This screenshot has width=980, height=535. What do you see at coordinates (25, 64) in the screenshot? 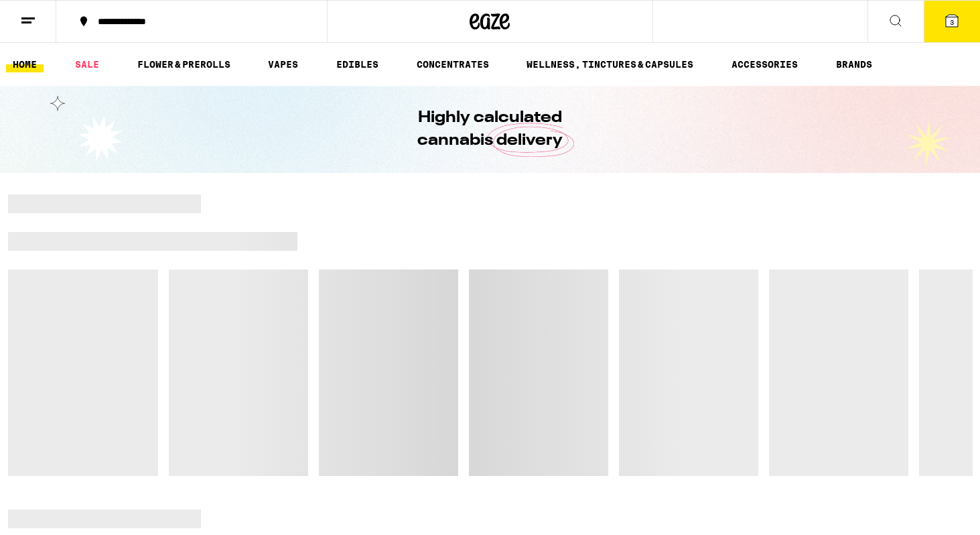
I see `a: HOME` at bounding box center [25, 64].